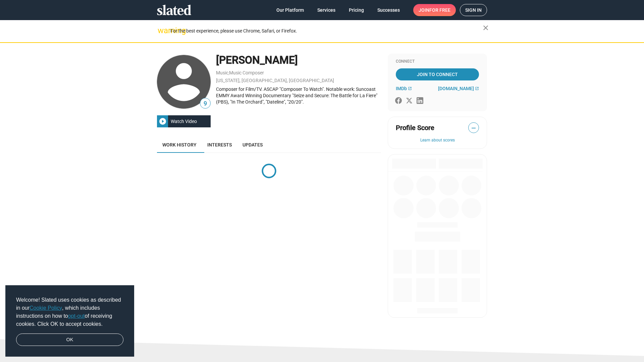 The image size is (644, 362). Describe the element at coordinates (246, 73) in the screenshot. I see `a: Music Composer` at that location.